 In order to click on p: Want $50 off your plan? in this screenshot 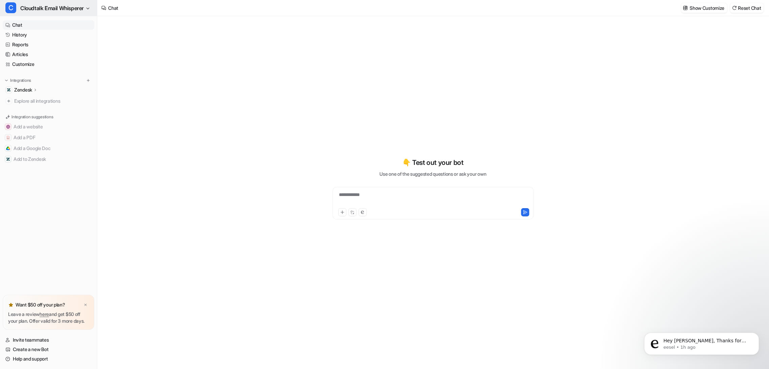, I will do `click(40, 305)`.